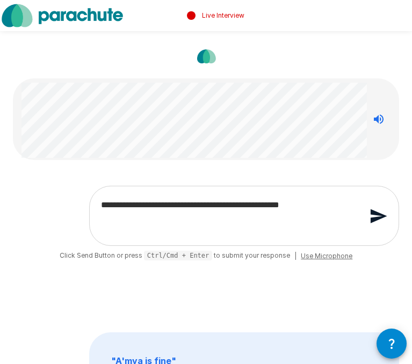  I want to click on button: Stop reading questions aloud, so click(379, 119).